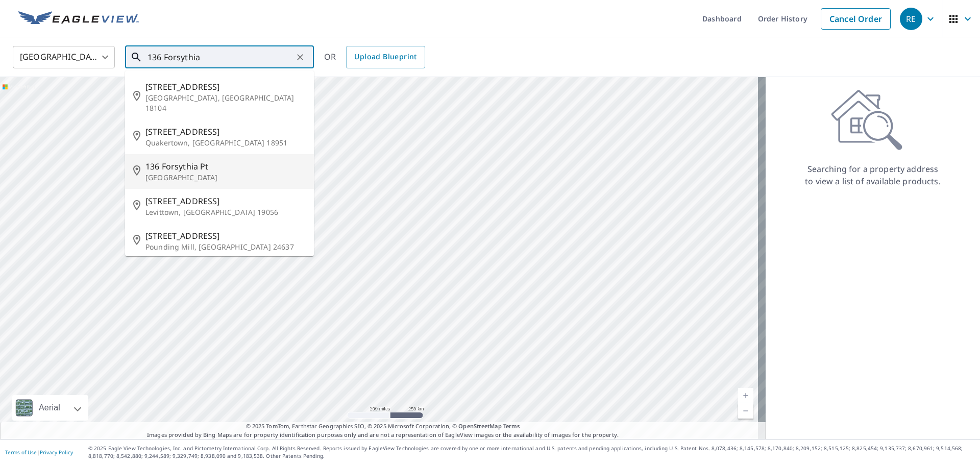 The height and width of the screenshot is (465, 980). I want to click on p: © 2025 Eagle View Technologies, Inc. and Pictometry International Corp. All Rights Reserved. Repo..., so click(532, 452).